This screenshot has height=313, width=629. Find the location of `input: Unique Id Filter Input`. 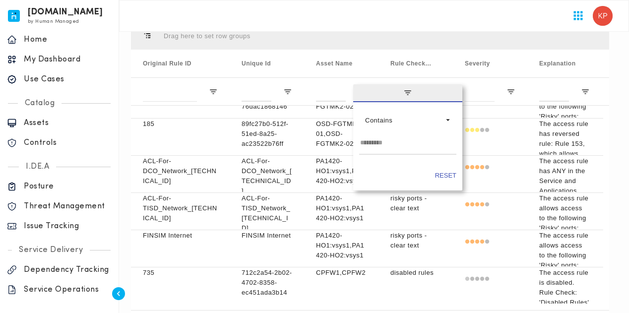

input: Unique Id Filter Input is located at coordinates (257, 92).